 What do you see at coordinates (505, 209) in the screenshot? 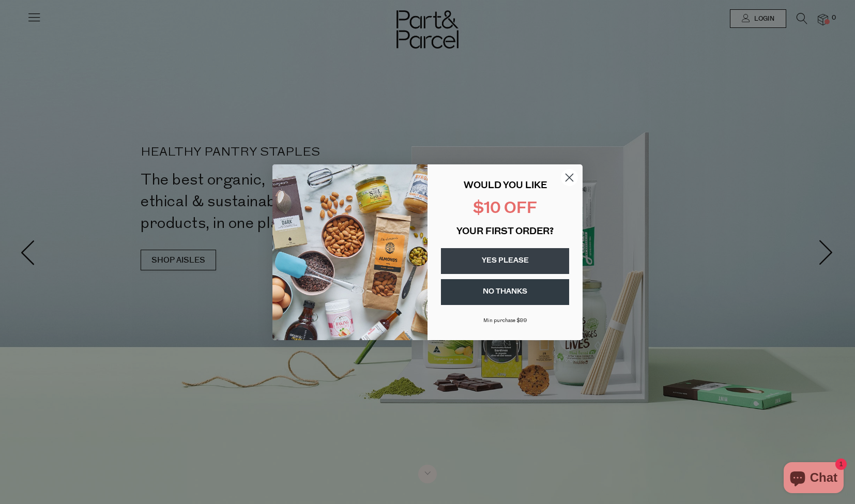
I see `span: $10 OFF` at bounding box center [505, 209].